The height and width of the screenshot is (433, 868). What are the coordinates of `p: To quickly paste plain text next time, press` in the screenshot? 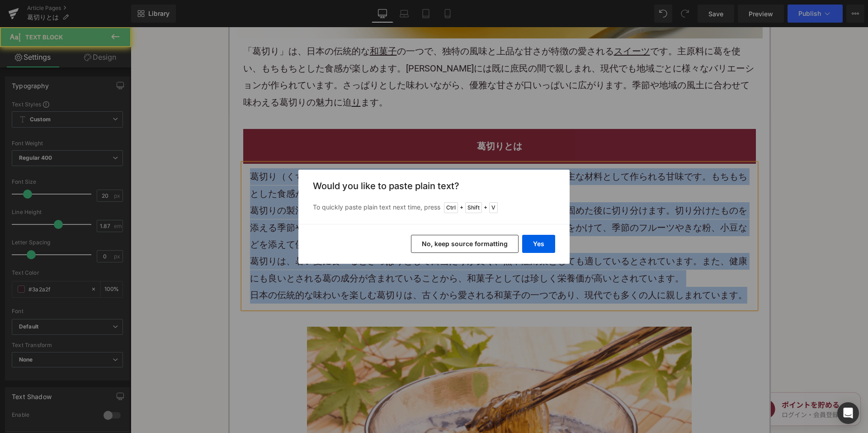 It's located at (434, 207).